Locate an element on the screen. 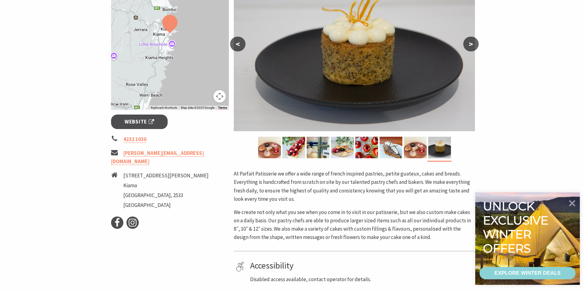  p: Disabled access available, contact operator for details. is located at coordinates (362, 279).